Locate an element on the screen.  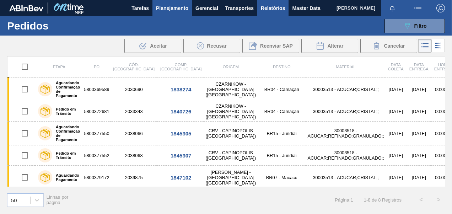
span: Gerencial is located at coordinates (207, 8).